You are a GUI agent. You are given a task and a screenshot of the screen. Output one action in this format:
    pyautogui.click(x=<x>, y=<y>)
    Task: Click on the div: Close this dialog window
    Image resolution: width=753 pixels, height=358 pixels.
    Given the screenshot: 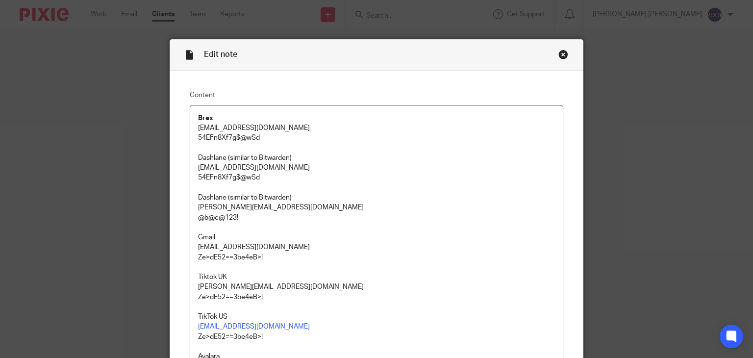 What is the action you would take?
    pyautogui.click(x=564, y=54)
    